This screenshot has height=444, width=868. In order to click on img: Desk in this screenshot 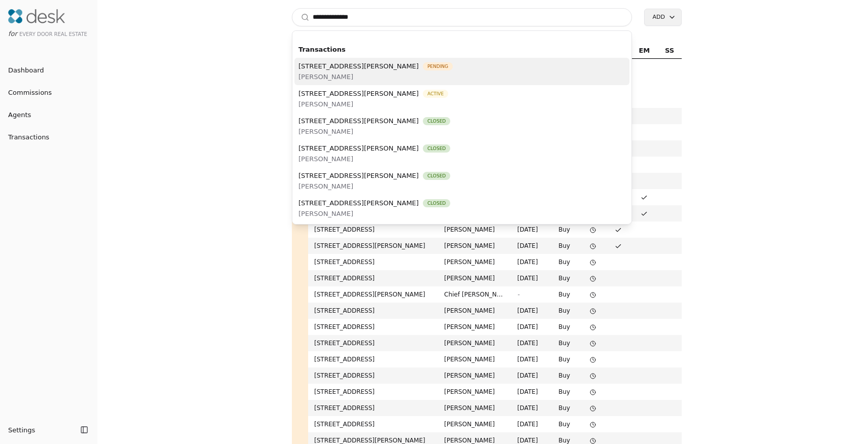, I will do `click(37, 16)`.